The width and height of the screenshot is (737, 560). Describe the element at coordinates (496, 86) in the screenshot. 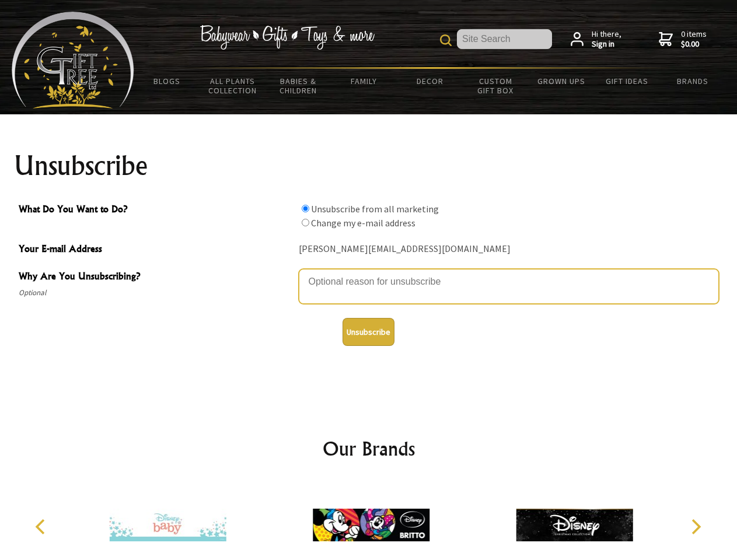

I see `a: Custom Gift Box` at that location.